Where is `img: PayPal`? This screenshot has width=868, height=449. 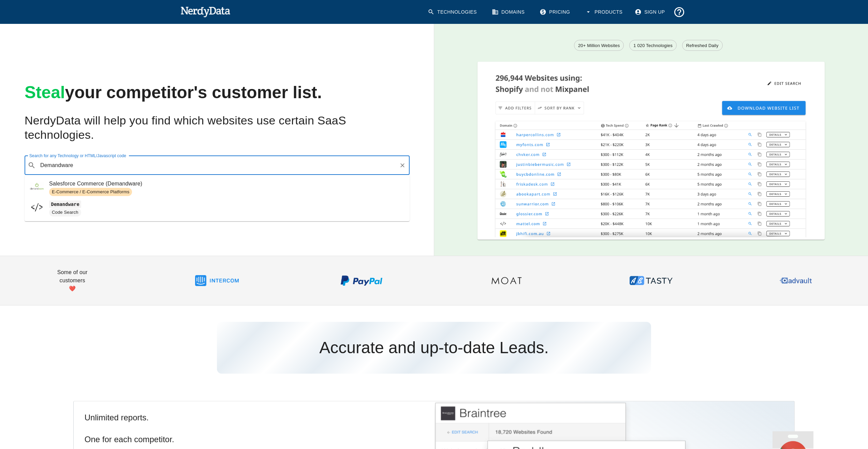
img: PayPal is located at coordinates (361, 280).